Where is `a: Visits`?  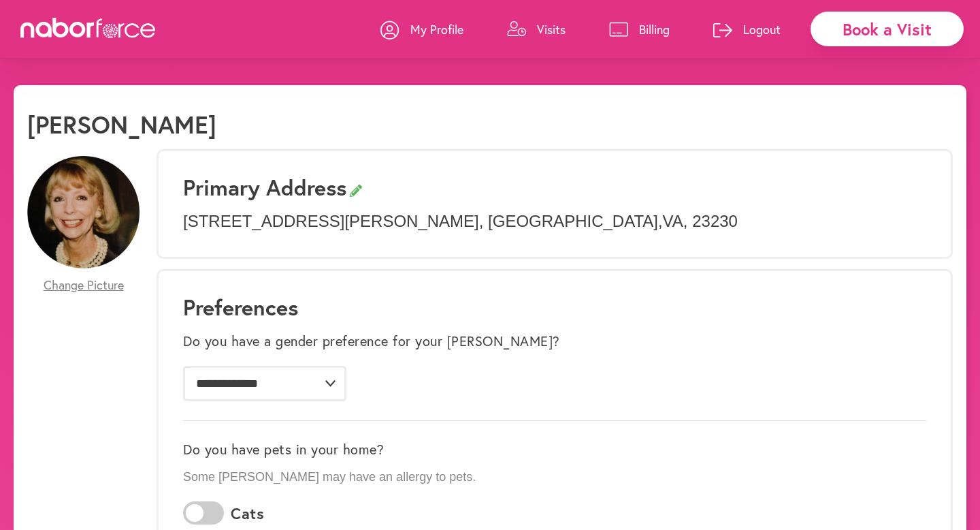 a: Visits is located at coordinates (537, 29).